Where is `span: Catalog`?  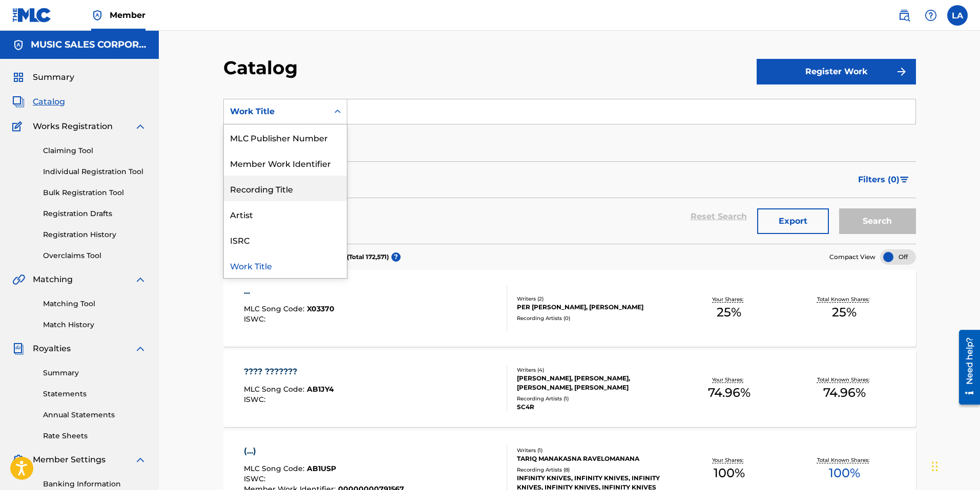
span: Catalog is located at coordinates (49, 102).